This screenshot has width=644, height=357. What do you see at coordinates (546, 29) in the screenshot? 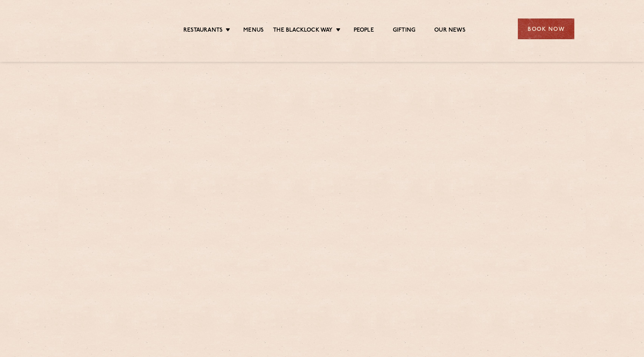
I see `div: Book Now` at bounding box center [546, 29].